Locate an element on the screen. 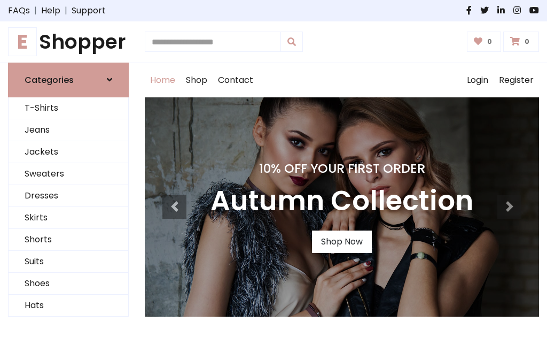 Image resolution: width=547 pixels, height=352 pixels. a: EShopper is located at coordinates (68, 42).